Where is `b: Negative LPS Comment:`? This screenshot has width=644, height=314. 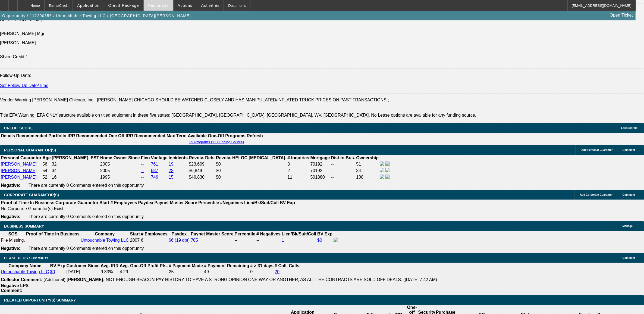 b: Negative LPS Comment: is located at coordinates (15, 288).